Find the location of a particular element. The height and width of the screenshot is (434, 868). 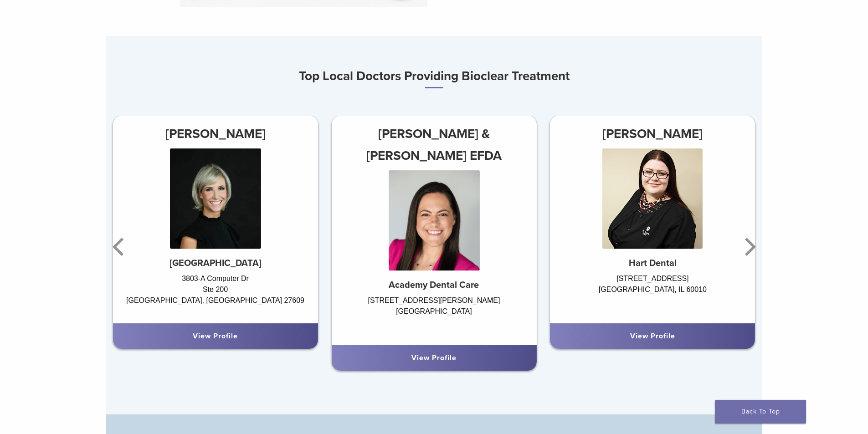

img: Dr. Chelsea Gonzales & Jeniffer Segura EFDA is located at coordinates (434, 220).